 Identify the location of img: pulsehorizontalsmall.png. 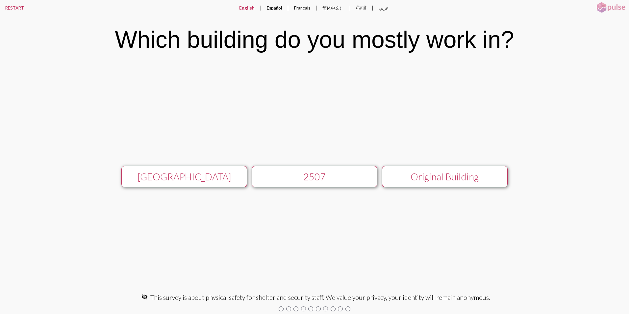
(611, 8).